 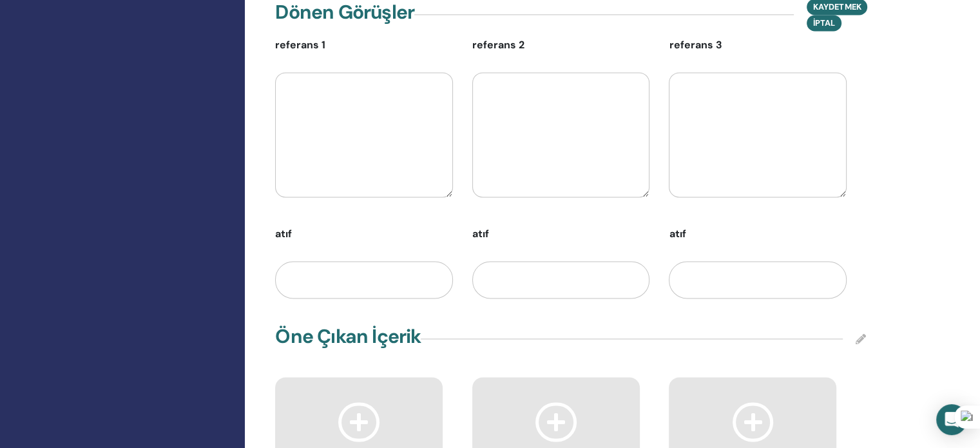 I want to click on span: Kaydetmek, so click(x=837, y=6).